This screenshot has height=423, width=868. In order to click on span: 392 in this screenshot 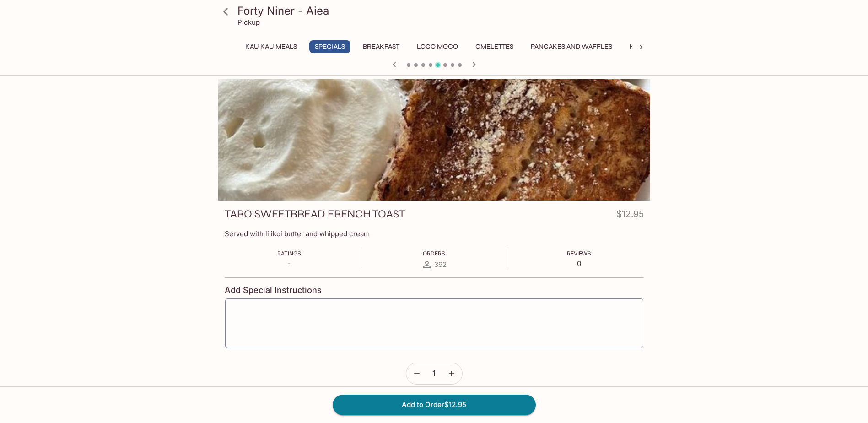, I will do `click(440, 264)`.